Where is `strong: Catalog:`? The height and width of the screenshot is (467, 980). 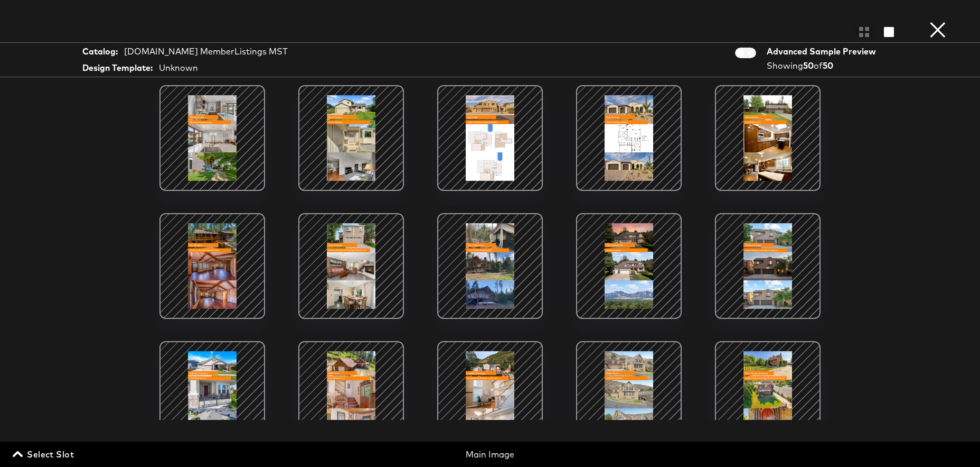
strong: Catalog: is located at coordinates (100, 51).